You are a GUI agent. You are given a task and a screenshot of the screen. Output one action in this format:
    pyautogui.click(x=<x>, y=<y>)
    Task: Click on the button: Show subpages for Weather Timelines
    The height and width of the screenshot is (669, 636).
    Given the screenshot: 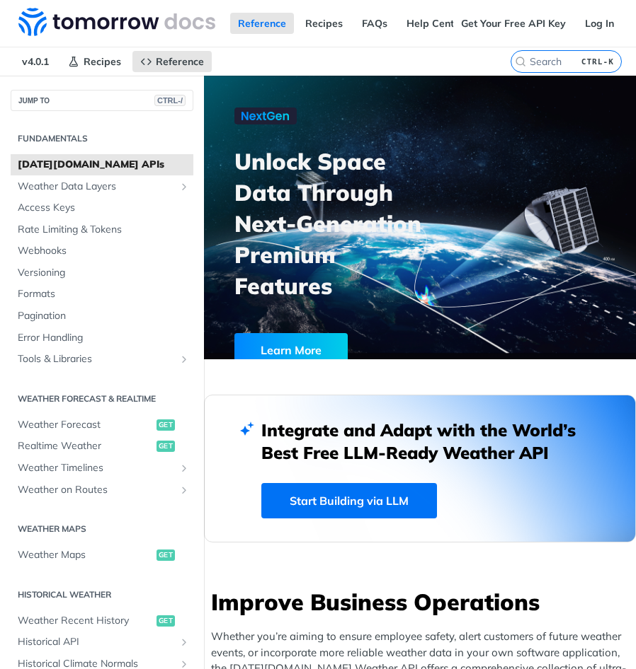 What is the action you would take?
    pyautogui.click(x=184, y=468)
    